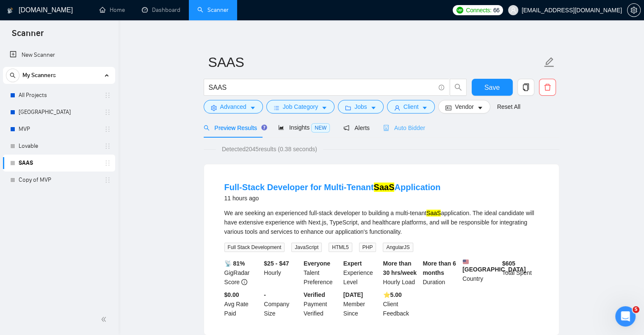 The height and width of the screenshot is (335, 644). Describe the element at coordinates (317, 263) in the screenshot. I see `b: Everyone` at that location.